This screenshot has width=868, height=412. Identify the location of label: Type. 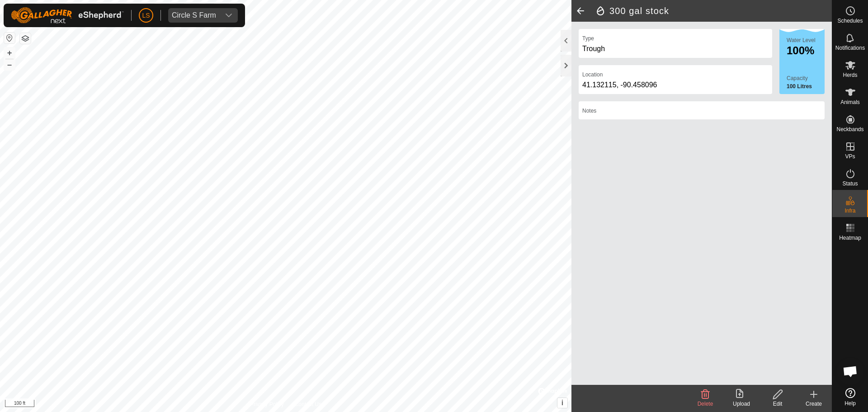
(588, 39).